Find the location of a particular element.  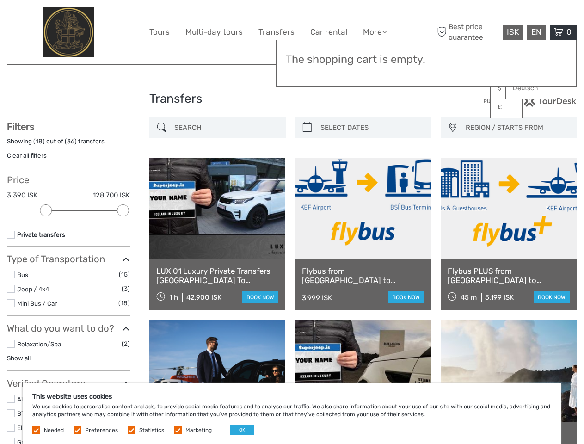

h3: The shopping cart is empty. is located at coordinates (426, 60).